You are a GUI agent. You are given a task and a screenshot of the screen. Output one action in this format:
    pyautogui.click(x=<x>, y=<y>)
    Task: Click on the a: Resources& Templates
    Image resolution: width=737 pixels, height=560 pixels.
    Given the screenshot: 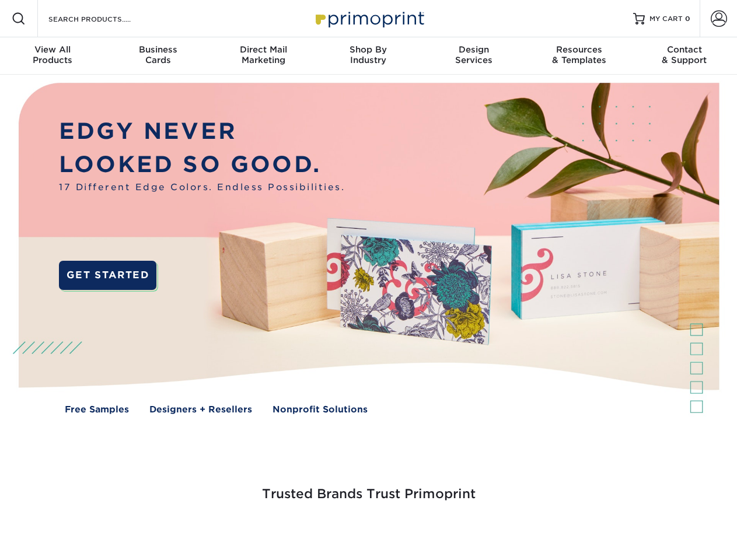 What is the action you would take?
    pyautogui.click(x=579, y=56)
    